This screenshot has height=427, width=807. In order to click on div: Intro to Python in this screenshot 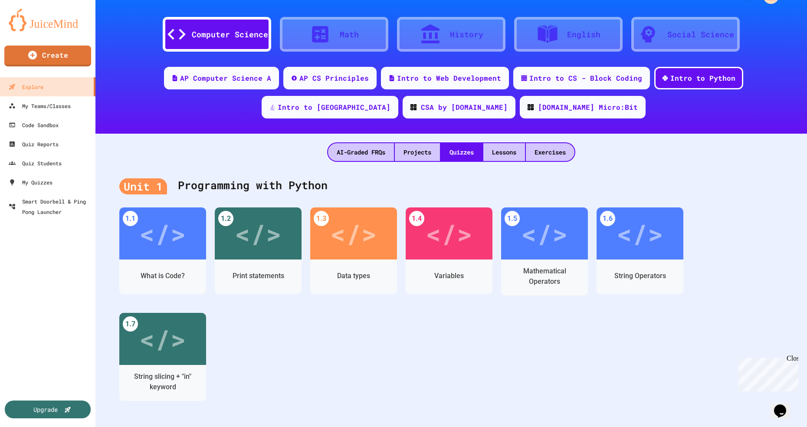, I will do `click(703, 78)`.